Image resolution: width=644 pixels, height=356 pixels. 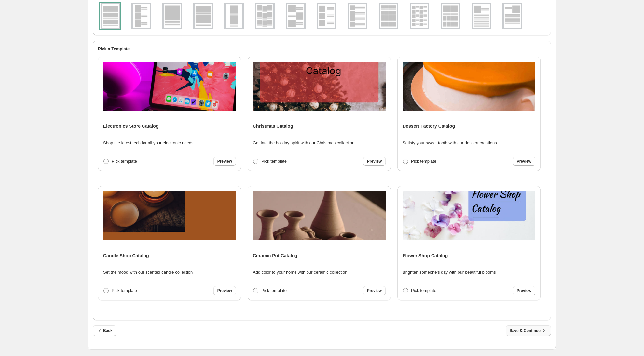 What do you see at coordinates (126, 255) in the screenshot?
I see `h4: Candle Shop Catalog` at bounding box center [126, 255].